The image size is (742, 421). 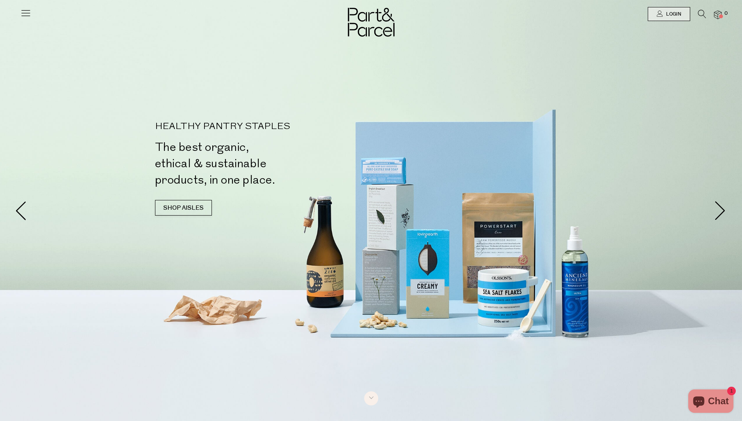 I want to click on span: Login, so click(x=672, y=14).